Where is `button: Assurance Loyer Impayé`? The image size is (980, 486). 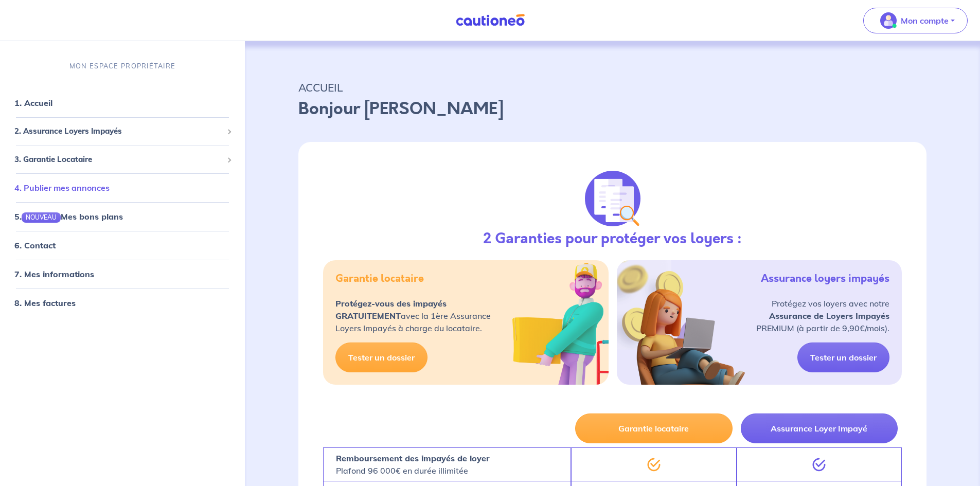 button: Assurance Loyer Impayé is located at coordinates (819, 429).